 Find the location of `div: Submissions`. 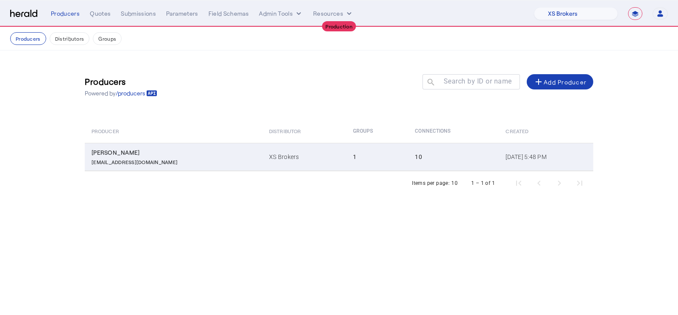

div: Submissions is located at coordinates (138, 14).